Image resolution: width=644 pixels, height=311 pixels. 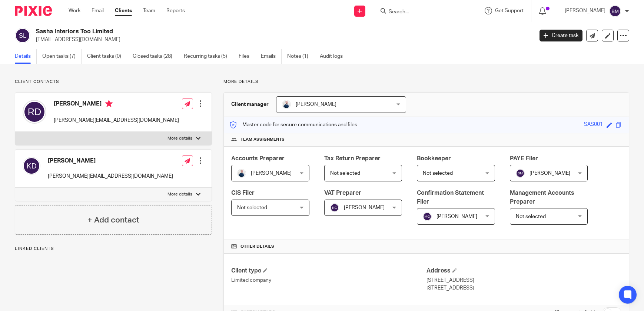 I want to click on span: Other details, so click(x=257, y=247).